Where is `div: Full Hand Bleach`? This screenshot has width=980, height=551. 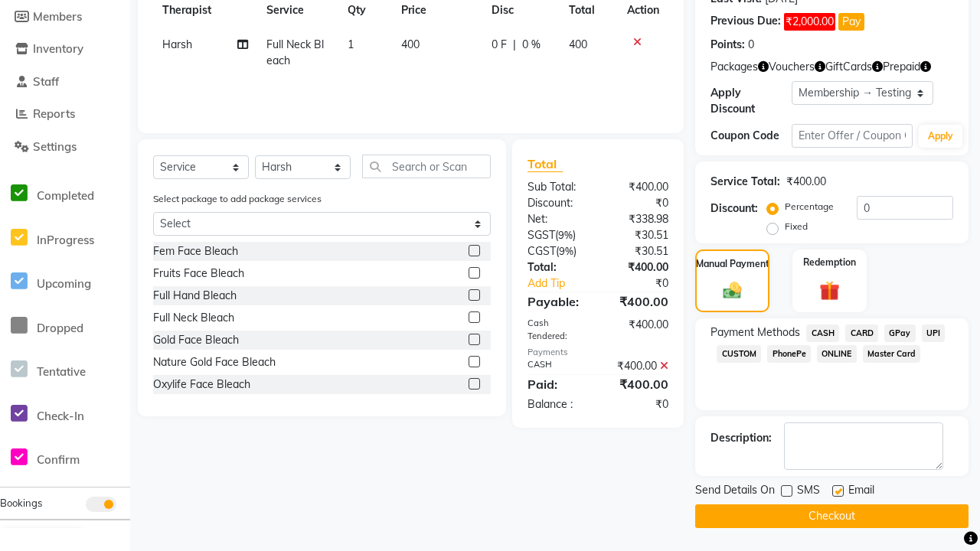
div: Full Hand Bleach is located at coordinates (194, 295).